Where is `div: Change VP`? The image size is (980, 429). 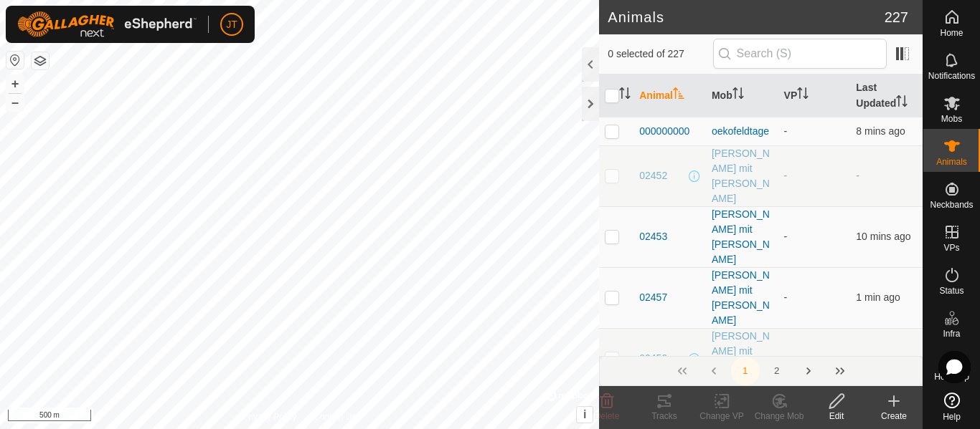
div: Change VP is located at coordinates (721, 416).